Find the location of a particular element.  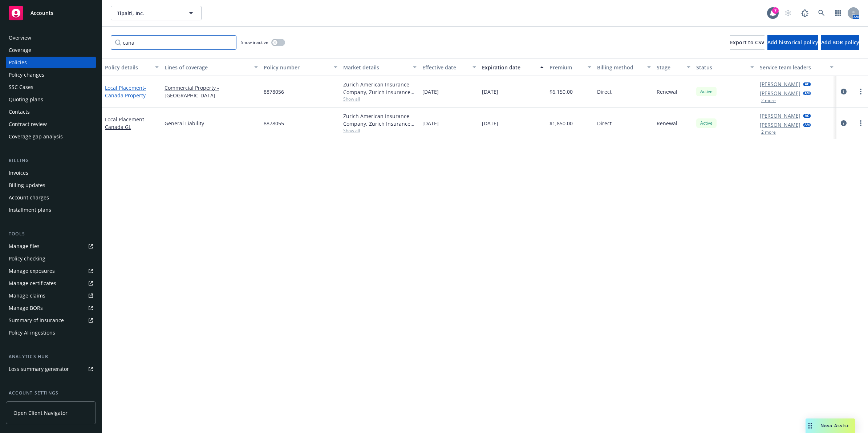

a: Installment plans is located at coordinates (51, 210).